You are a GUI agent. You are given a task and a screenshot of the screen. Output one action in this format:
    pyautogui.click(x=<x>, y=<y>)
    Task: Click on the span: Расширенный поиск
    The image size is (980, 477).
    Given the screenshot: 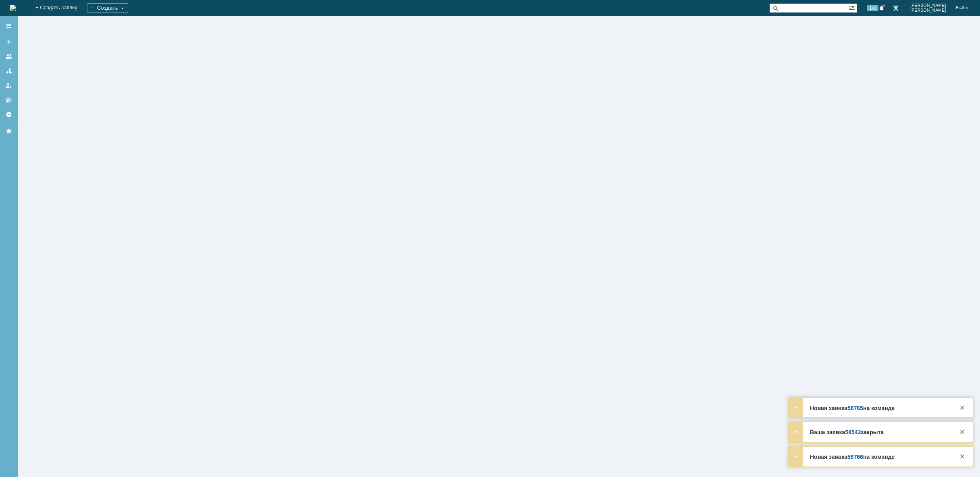 What is the action you would take?
    pyautogui.click(x=853, y=7)
    